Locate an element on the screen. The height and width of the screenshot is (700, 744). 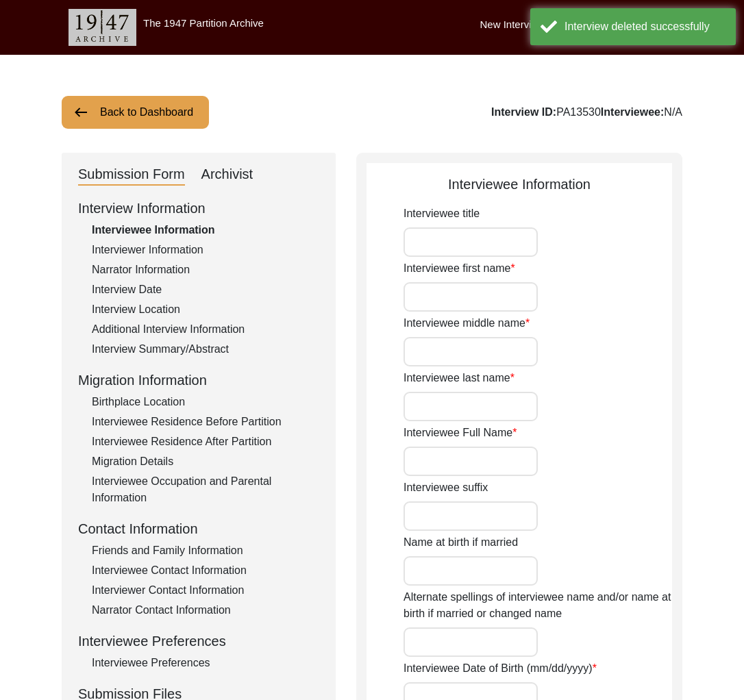
div: Narrator Information is located at coordinates (205, 270).